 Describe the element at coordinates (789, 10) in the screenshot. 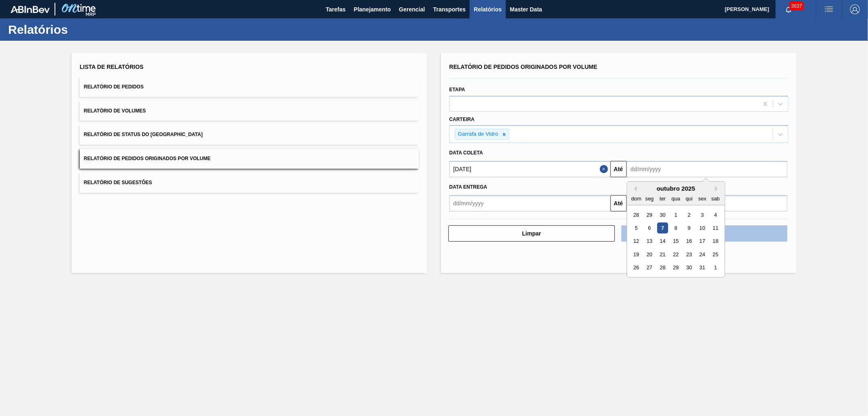

I see `button: Notificações` at that location.